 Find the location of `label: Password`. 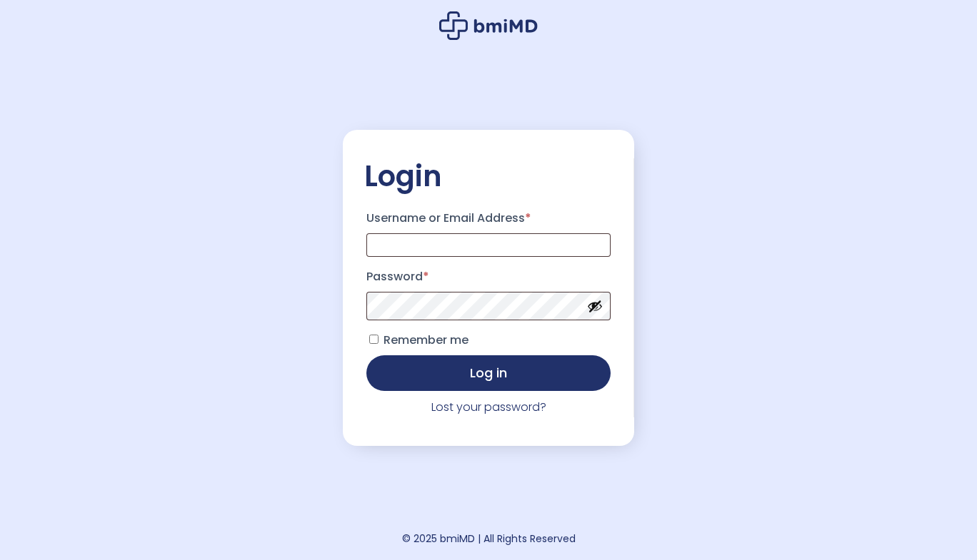

label: Password is located at coordinates (488, 277).